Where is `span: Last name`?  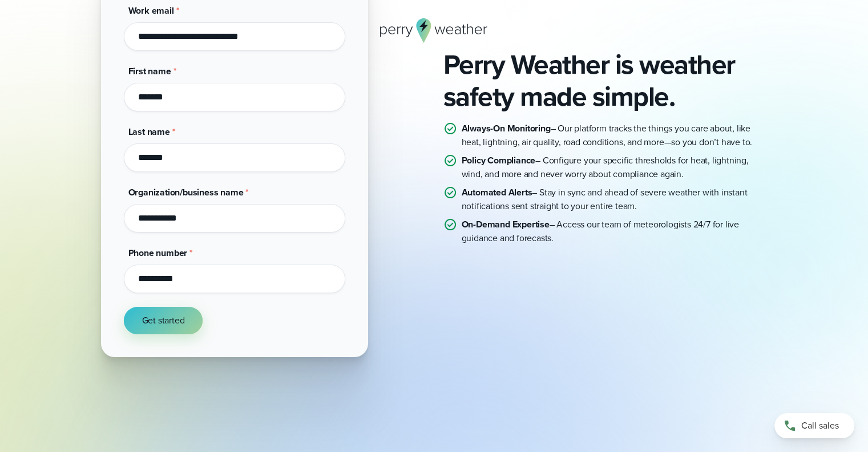 span: Last name is located at coordinates (149, 131).